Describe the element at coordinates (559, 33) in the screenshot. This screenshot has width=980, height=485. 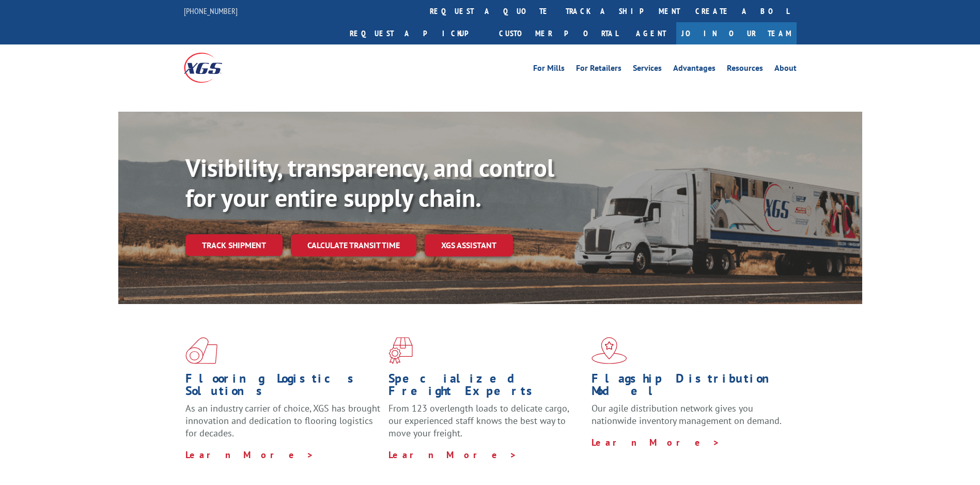
I see `a: Customer Portal` at that location.